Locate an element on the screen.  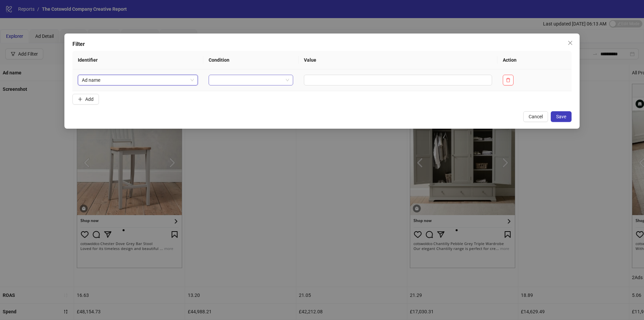
th: Action is located at coordinates (534, 60).